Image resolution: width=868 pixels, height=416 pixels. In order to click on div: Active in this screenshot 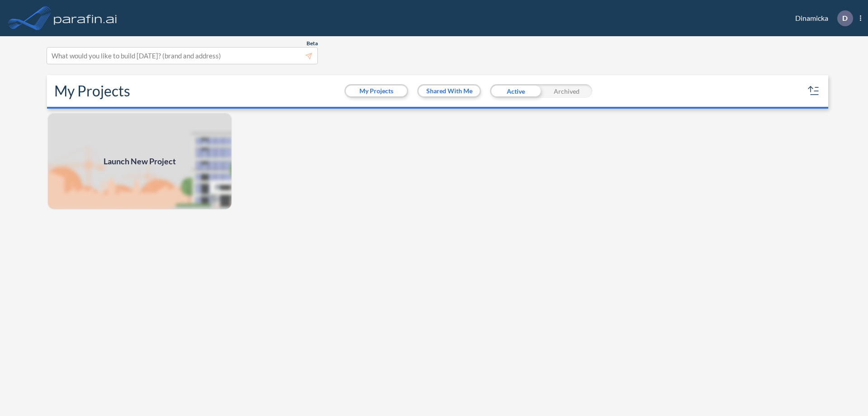, I will do `click(515, 91)`.